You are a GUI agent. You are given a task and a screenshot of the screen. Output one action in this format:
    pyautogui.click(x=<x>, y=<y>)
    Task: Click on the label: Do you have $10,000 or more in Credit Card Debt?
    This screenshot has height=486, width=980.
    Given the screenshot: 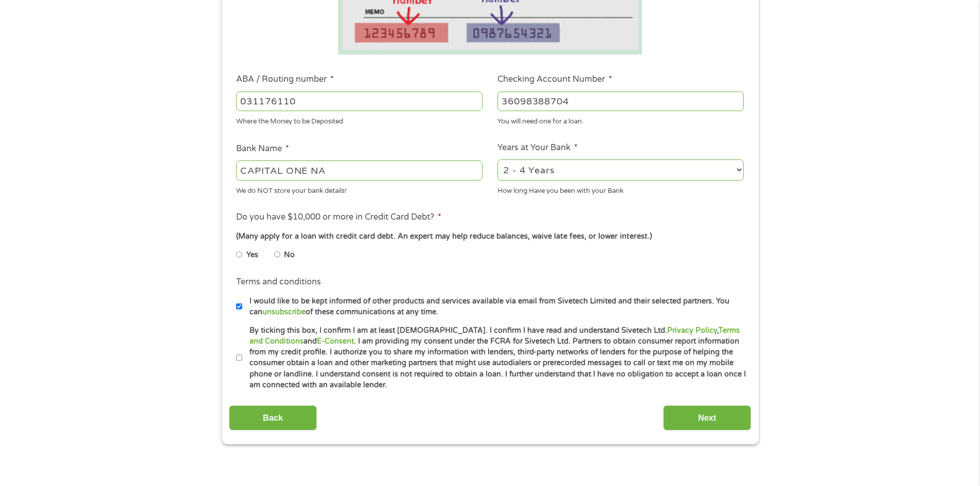 What is the action you would take?
    pyautogui.click(x=338, y=217)
    